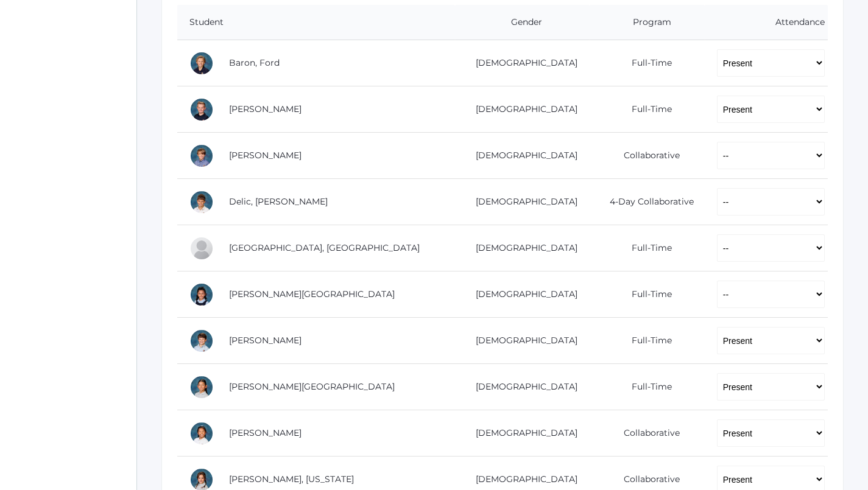 The width and height of the screenshot is (868, 490). What do you see at coordinates (316, 23) in the screenshot?
I see `th: Student` at bounding box center [316, 23].